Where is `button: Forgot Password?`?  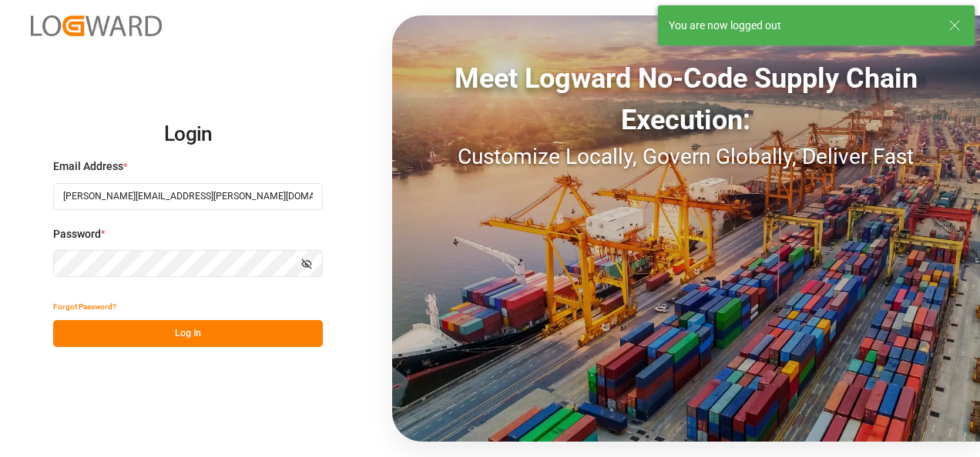
button: Forgot Password? is located at coordinates (85, 306).